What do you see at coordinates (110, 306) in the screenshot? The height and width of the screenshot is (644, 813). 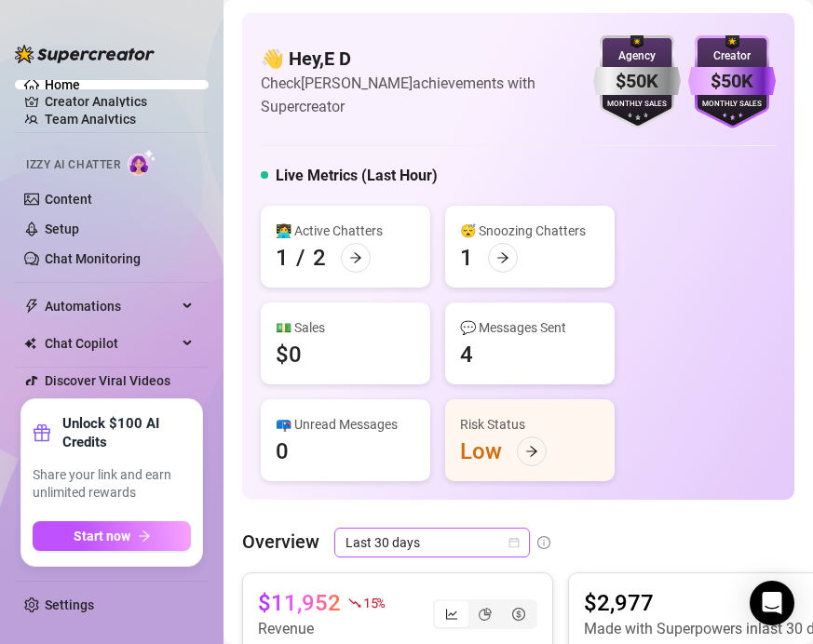 I see `span: Automations` at bounding box center [110, 306].